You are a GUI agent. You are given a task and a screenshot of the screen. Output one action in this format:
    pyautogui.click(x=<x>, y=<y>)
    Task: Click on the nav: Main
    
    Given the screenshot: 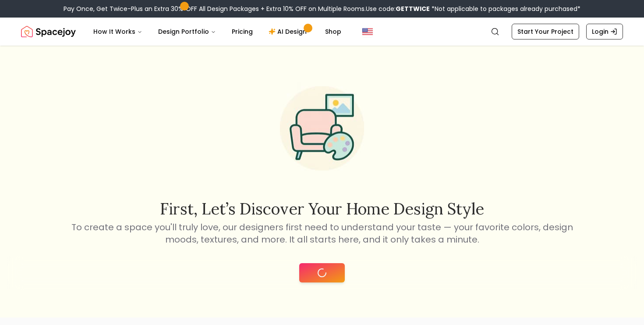 What is the action you would take?
    pyautogui.click(x=217, y=31)
    